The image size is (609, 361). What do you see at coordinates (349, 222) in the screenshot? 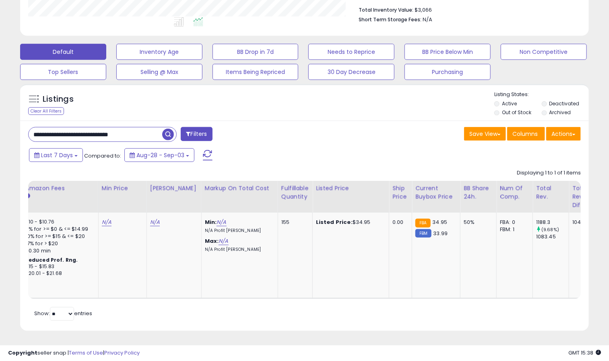
I see `div: $34.95` at bounding box center [349, 222].